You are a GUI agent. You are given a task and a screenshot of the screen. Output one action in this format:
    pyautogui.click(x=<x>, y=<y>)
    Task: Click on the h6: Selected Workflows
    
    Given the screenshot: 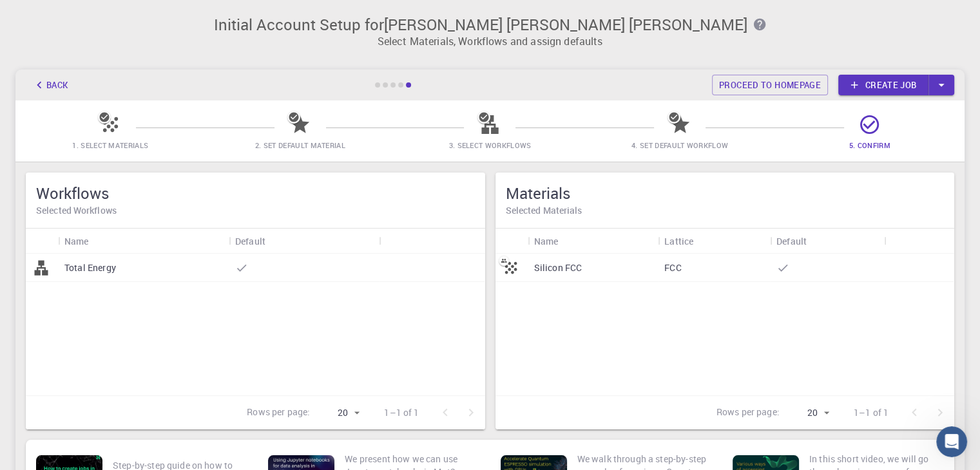 What is the action you would take?
    pyautogui.click(x=255, y=211)
    